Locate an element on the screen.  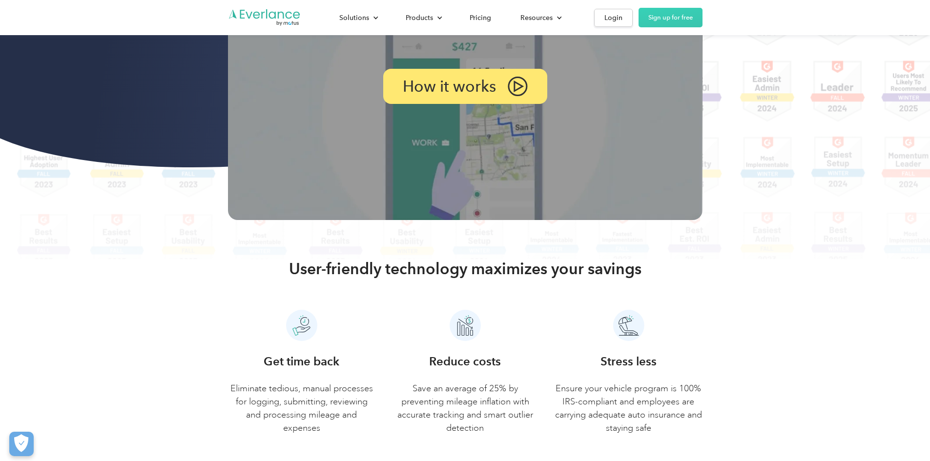
button: Cookies Settings is located at coordinates (21, 444).